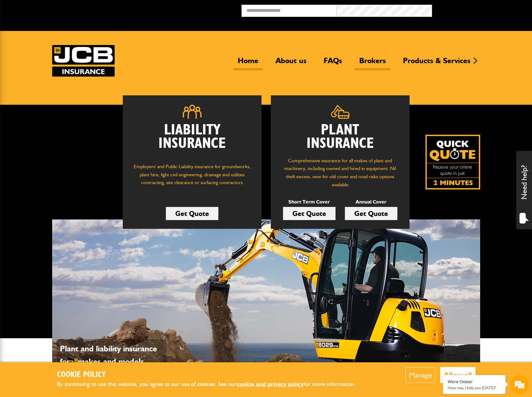 The image size is (532, 397). I want to click on a: Brokers, so click(372, 63).